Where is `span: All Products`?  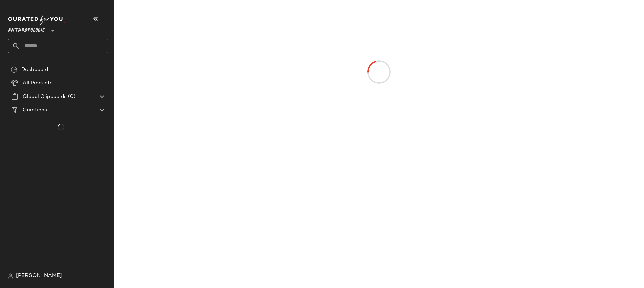
span: All Products is located at coordinates (38, 83).